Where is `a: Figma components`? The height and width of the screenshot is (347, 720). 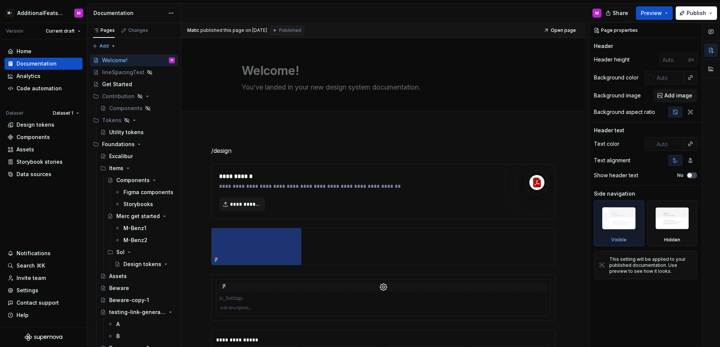
a: Figma components is located at coordinates (144, 192).